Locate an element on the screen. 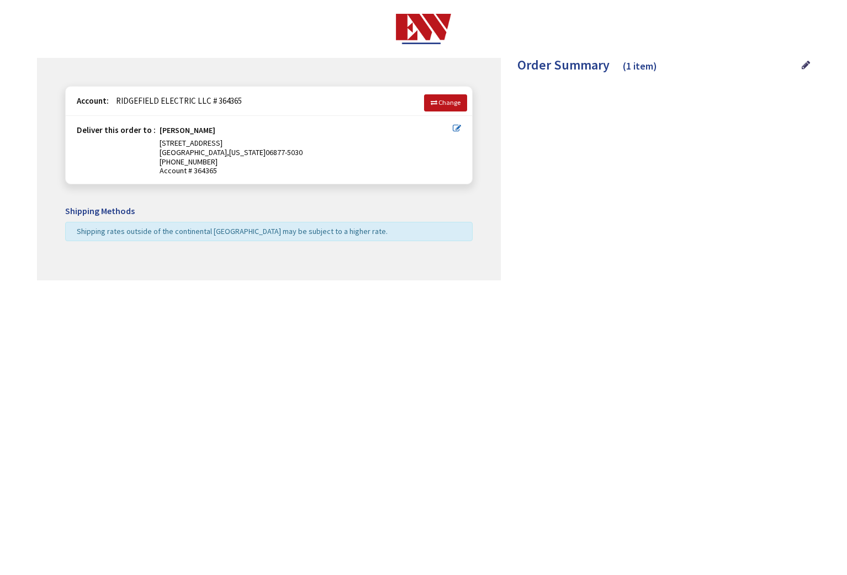  span: (1 item) is located at coordinates (640, 66).